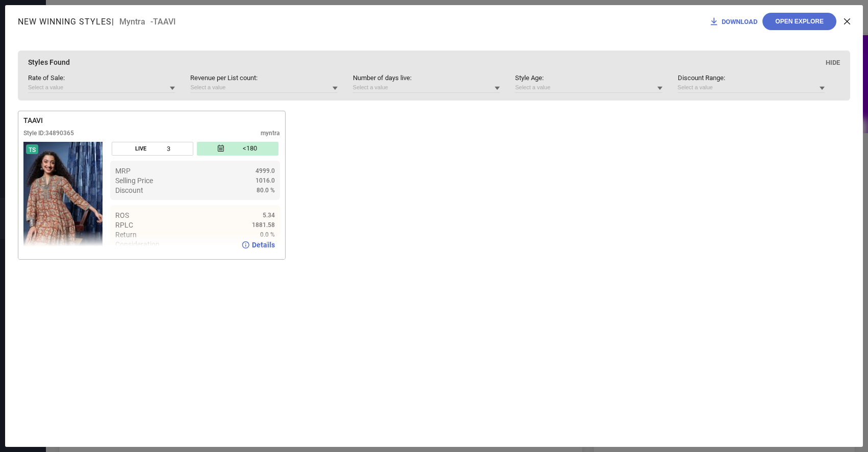 Image resolution: width=868 pixels, height=452 pixels. What do you see at coordinates (63, 198) in the screenshot?
I see `div: Click to view image` at bounding box center [63, 198].